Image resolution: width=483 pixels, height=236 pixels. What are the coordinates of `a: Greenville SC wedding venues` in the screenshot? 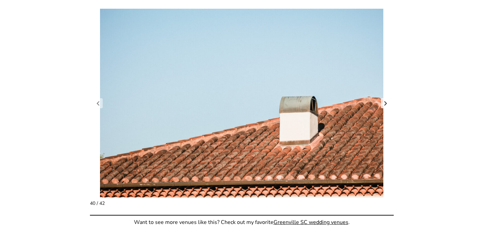 It's located at (311, 222).